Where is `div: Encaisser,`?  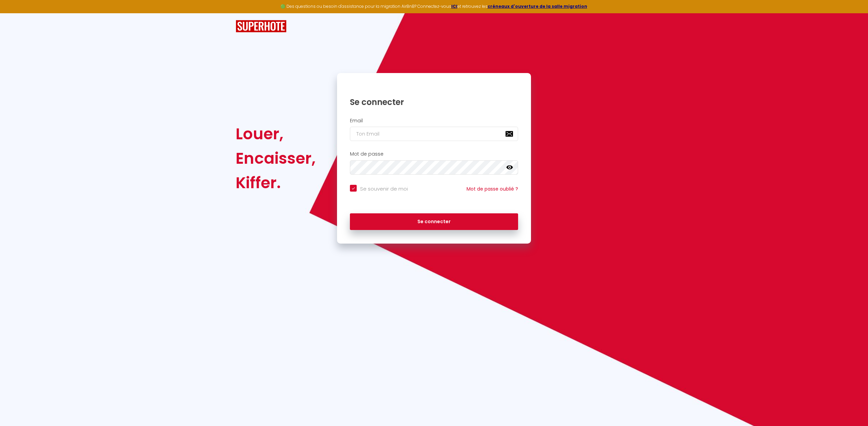
div: Encaisser, is located at coordinates (276, 159).